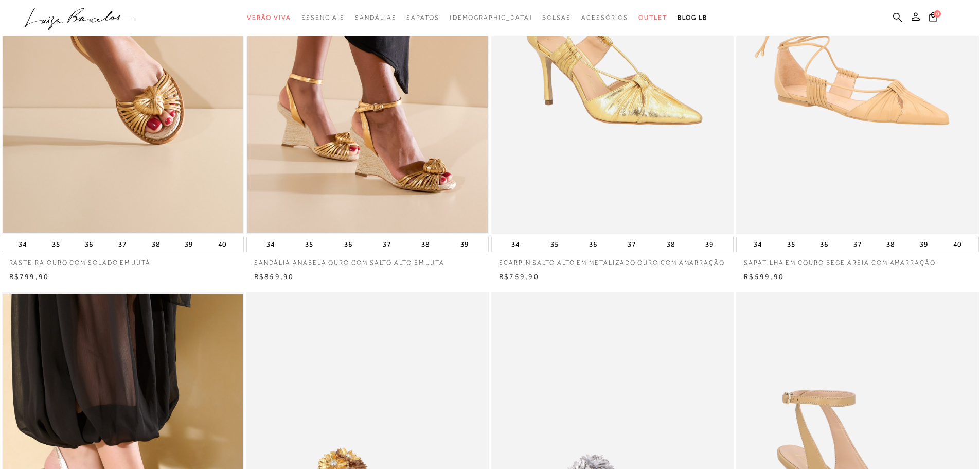  Describe the element at coordinates (612, 260) in the screenshot. I see `a: SCARPIN SALTO ALTO EM METALIZADO OURO COM AMARRAÇÃO` at that location.